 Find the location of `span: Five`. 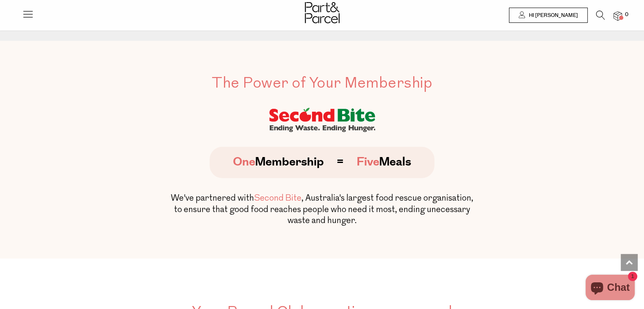

span: Five is located at coordinates (368, 162).